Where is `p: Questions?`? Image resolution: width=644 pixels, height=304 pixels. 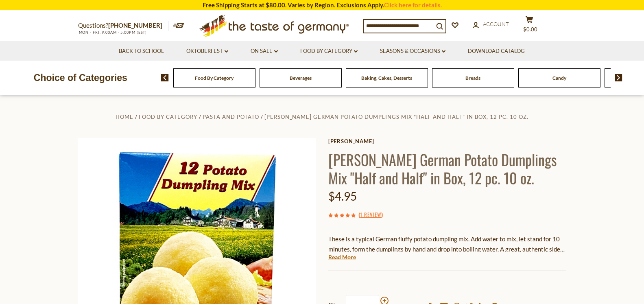 p: Questions? is located at coordinates (123, 26).